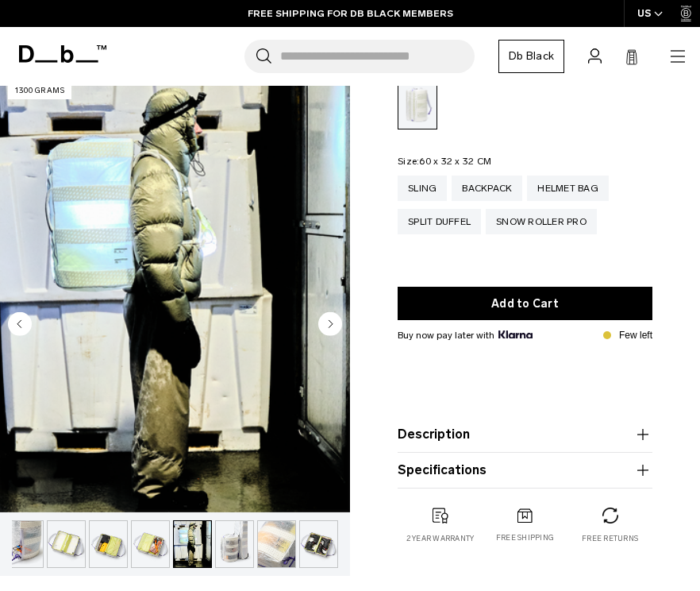 Image resolution: width=700 pixels, height=591 pixels. What do you see at coordinates (531, 56) in the screenshot?
I see `a: Db Black` at bounding box center [531, 56].